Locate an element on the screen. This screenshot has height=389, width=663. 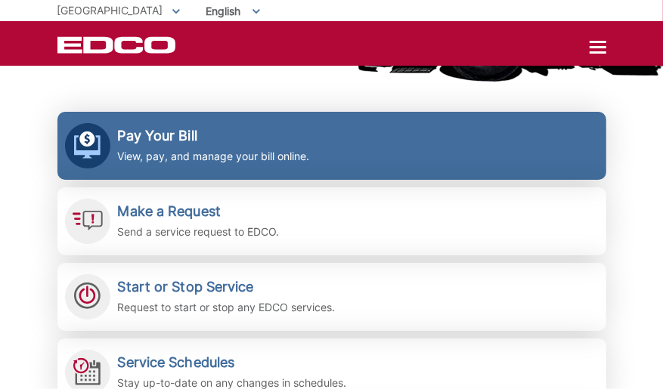
h2: Service Schedules is located at coordinates (232, 363).